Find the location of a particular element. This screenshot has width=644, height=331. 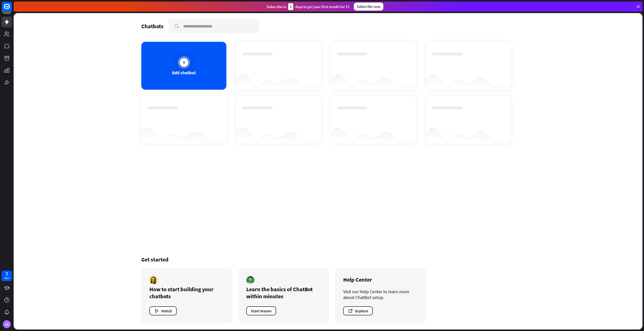

div: Visit our Help Center to learn more about ChatBot setup. is located at coordinates (381, 295).